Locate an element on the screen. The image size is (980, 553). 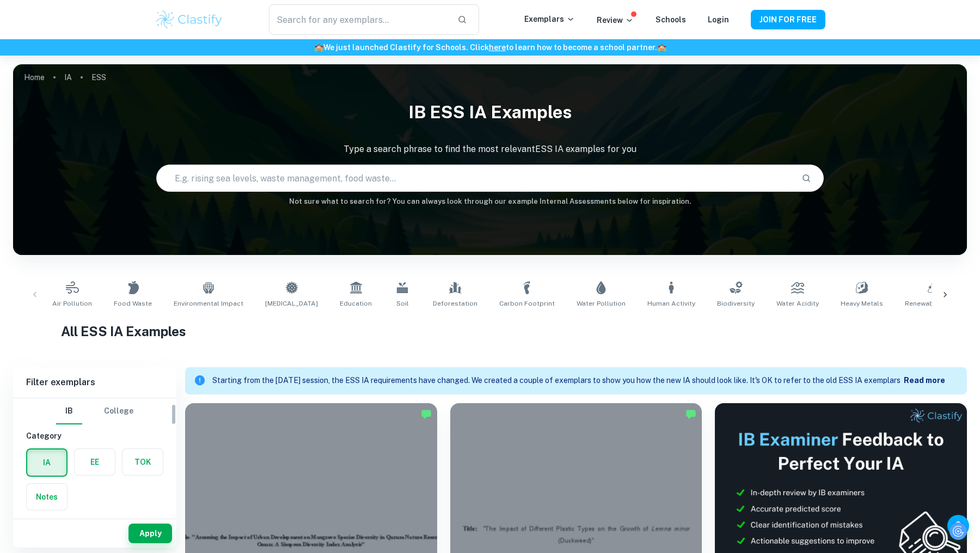
h6: Category is located at coordinates (95, 436).